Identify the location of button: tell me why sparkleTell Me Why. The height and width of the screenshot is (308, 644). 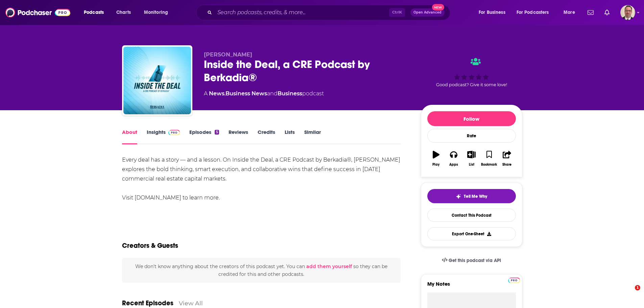
(472, 197).